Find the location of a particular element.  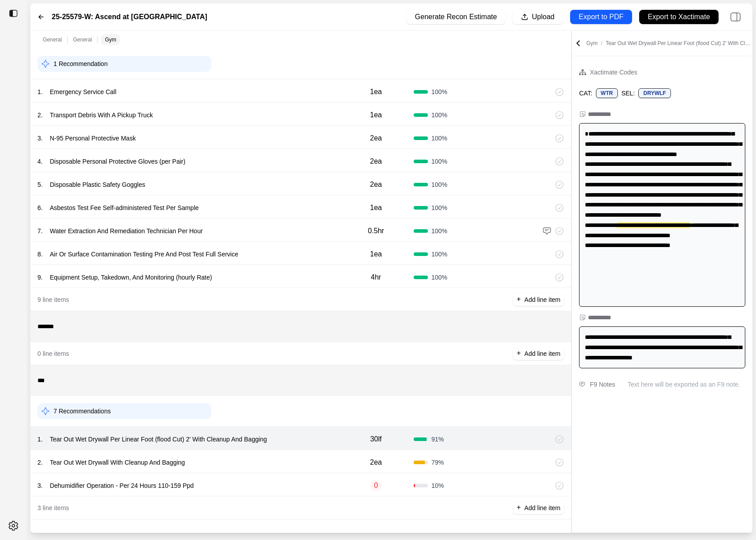

p: Dehumidifier Operation - Per 24 Hours 110-159 Ppd is located at coordinates (122, 485).